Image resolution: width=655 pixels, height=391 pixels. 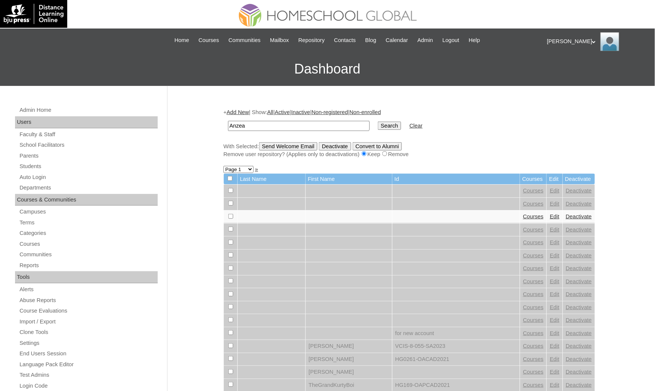 What do you see at coordinates (88, 223) in the screenshot?
I see `a: Terms` at bounding box center [88, 223].